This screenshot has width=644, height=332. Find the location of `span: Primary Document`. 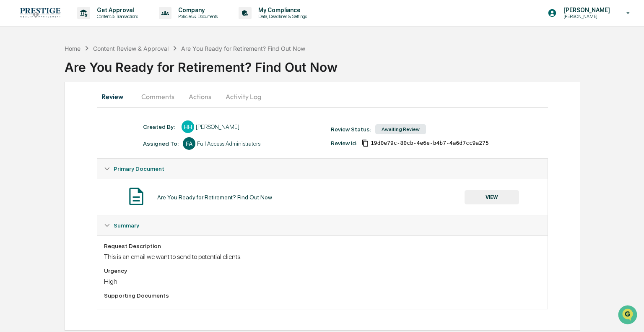

span: Primary Document is located at coordinates (139, 169).